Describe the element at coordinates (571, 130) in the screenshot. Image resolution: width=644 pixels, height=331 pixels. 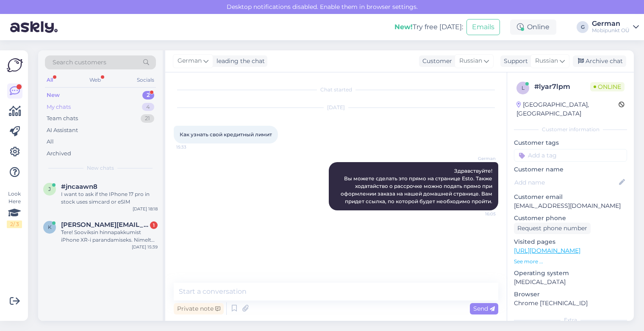
I see `div: Customer information` at that location.